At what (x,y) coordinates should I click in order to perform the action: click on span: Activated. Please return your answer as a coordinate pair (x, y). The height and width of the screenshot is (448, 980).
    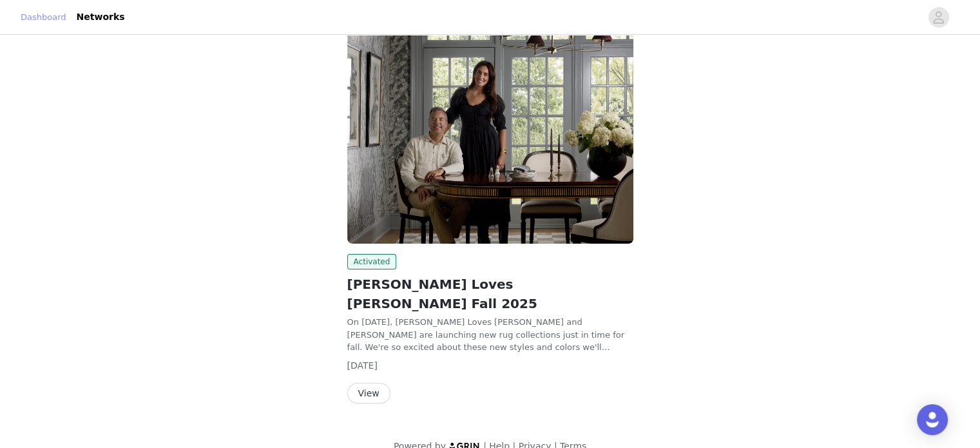
    Looking at the image, I should click on (372, 262).